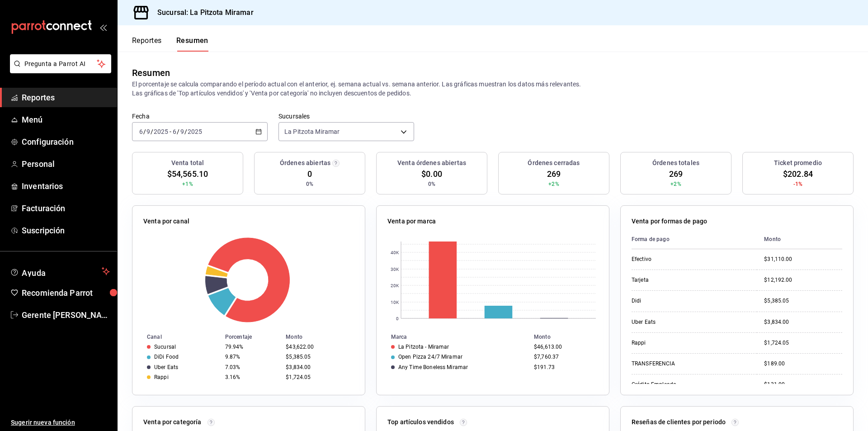  I want to click on div: 9.87%, so click(252, 357).